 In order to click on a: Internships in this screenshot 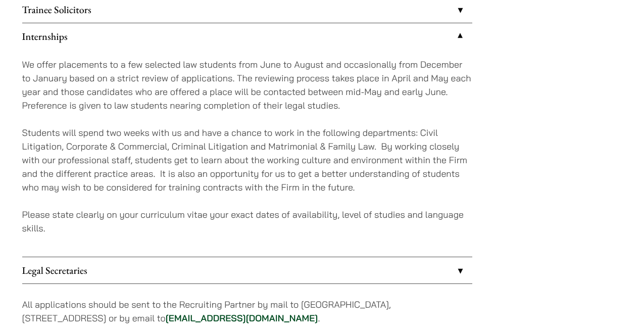, I will do `click(247, 36)`.